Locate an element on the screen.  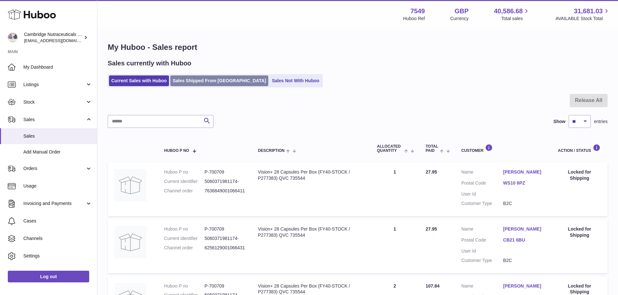
span: My Dashboard is located at coordinates (58, 67).